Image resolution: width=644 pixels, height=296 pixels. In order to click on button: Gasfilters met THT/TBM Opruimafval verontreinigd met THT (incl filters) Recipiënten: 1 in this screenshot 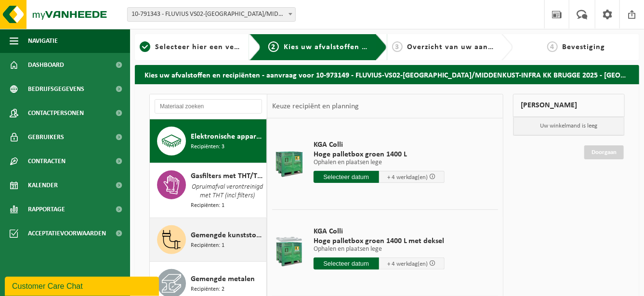, I will do `click(208, 190)`.